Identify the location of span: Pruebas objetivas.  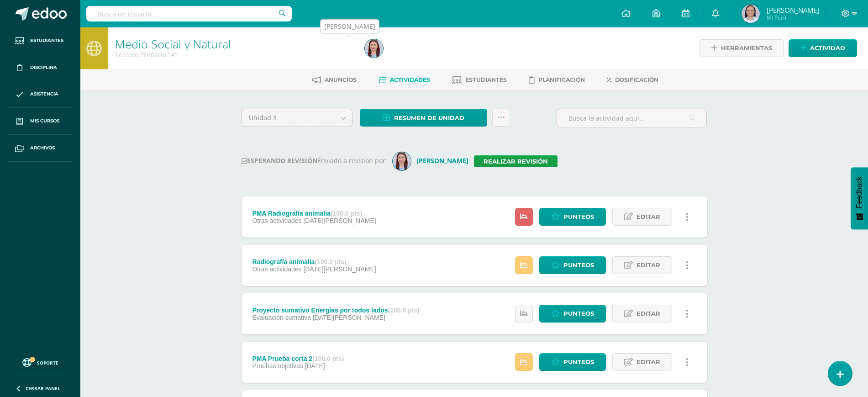
(277, 366).